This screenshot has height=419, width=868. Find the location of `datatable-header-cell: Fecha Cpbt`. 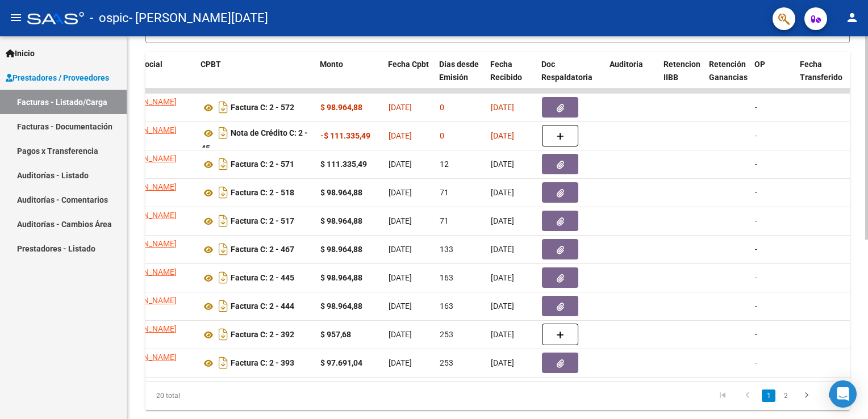

datatable-header-cell: Fecha Cpbt is located at coordinates (409, 77).